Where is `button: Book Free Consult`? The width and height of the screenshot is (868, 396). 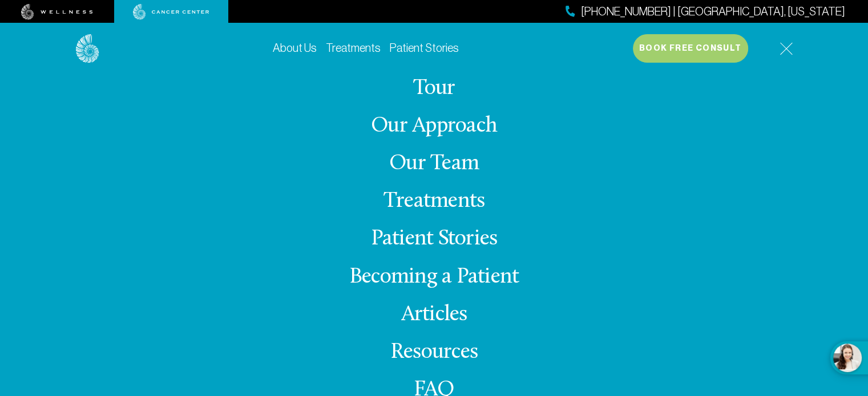 button: Book Free Consult is located at coordinates (690, 49).